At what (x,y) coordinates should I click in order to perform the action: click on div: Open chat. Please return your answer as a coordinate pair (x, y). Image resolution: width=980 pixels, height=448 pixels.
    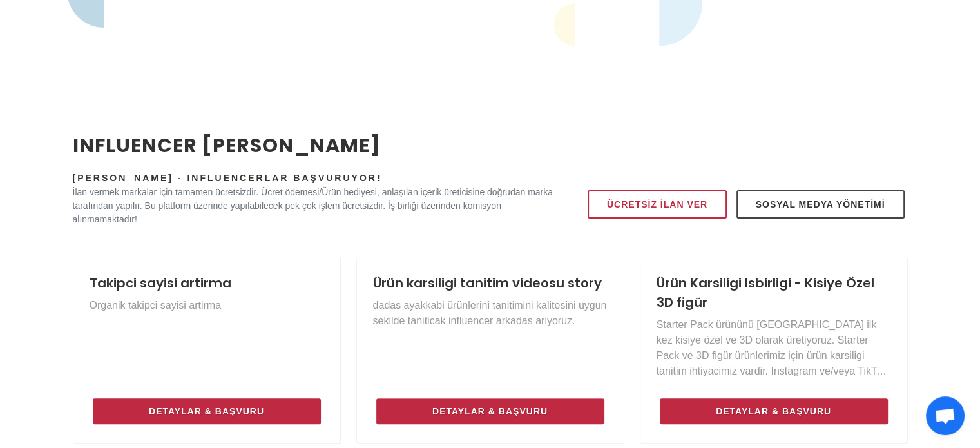
    Looking at the image, I should click on (945, 416).